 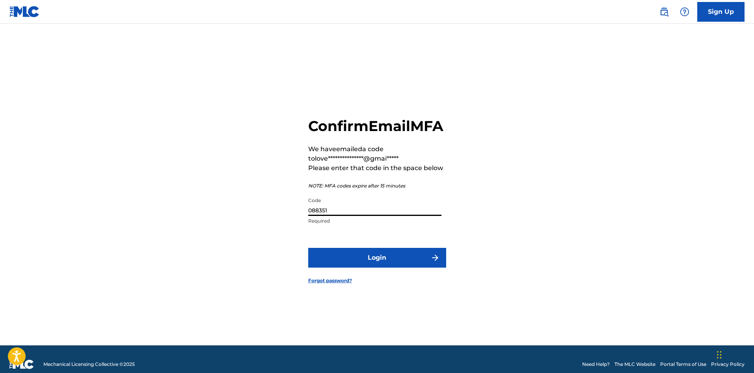 What do you see at coordinates (377, 258) in the screenshot?
I see `button: Login` at bounding box center [377, 258].